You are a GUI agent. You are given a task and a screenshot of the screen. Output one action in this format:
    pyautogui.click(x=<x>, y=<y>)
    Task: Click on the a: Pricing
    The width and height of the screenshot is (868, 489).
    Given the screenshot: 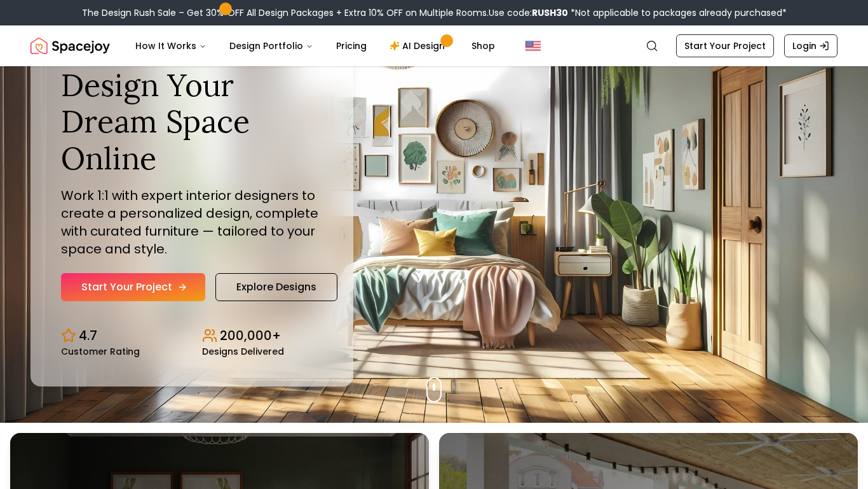 What is the action you would take?
    pyautogui.click(x=351, y=46)
    